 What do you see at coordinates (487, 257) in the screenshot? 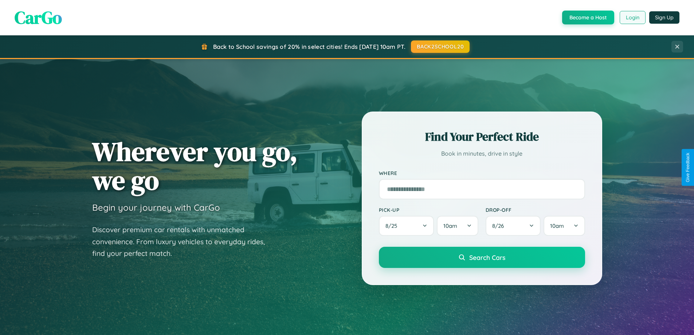
I see `span: Search Cars` at bounding box center [487, 257].